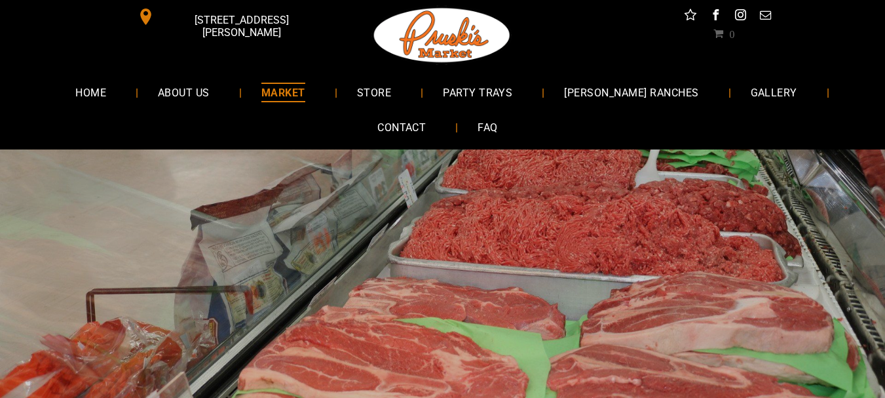 The image size is (885, 398). What do you see at coordinates (183, 92) in the screenshot?
I see `a: ABOUT US` at bounding box center [183, 92].